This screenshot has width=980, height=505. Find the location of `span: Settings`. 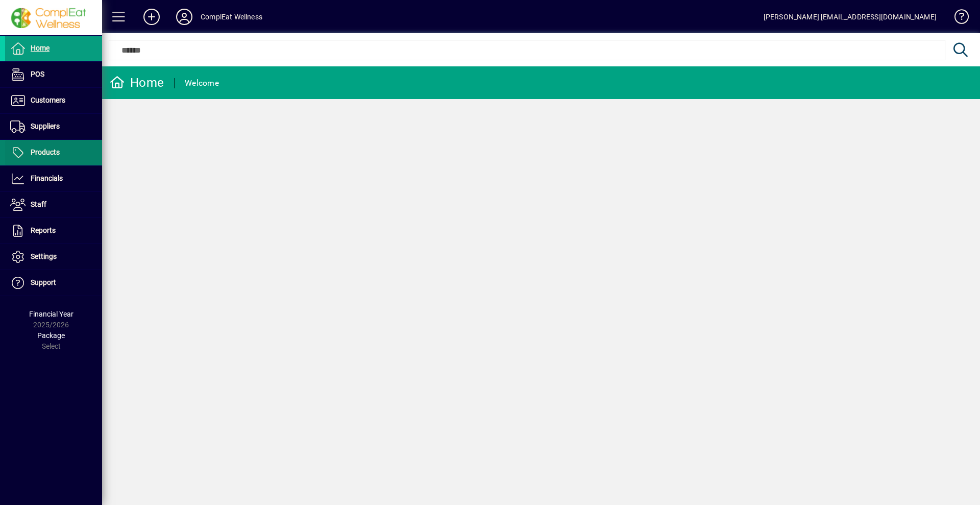

span: Settings is located at coordinates (43, 256).